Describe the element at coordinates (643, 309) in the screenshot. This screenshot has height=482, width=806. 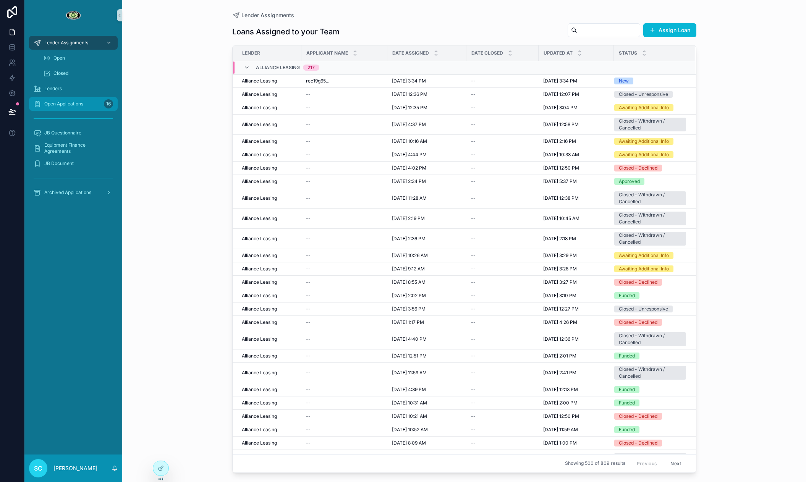
I see `div: Closed - Unresponsive` at that location.